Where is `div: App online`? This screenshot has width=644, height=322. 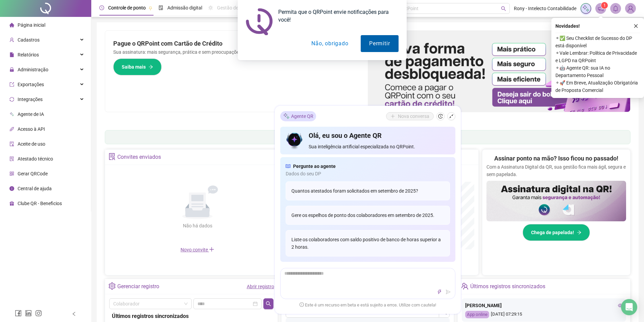
div: App online is located at coordinates (477, 314).